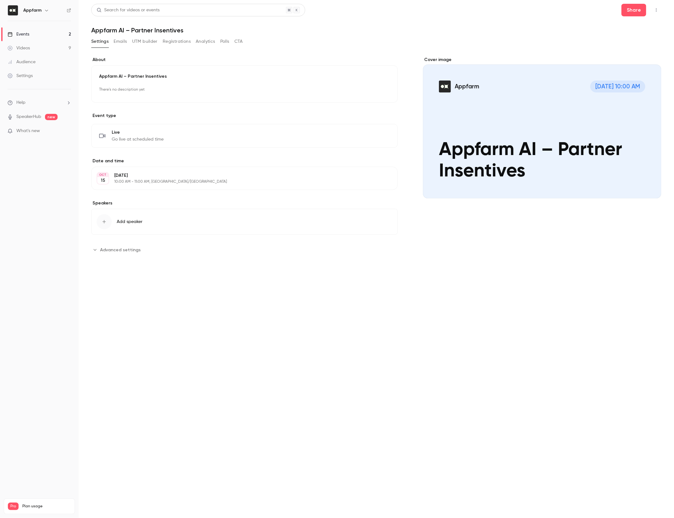 This screenshot has height=518, width=674. I want to click on p: There's no description yet, so click(245, 90).